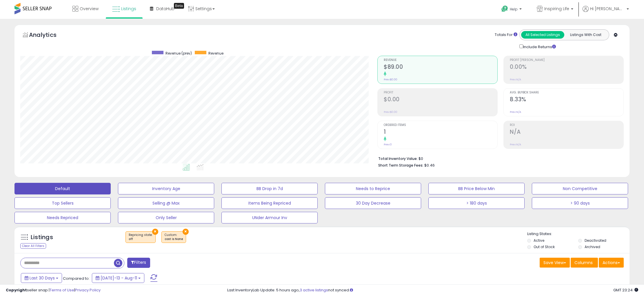 This screenshot has height=296, width=644. What do you see at coordinates (129, 9) in the screenshot?
I see `span: Listings` at bounding box center [129, 9].